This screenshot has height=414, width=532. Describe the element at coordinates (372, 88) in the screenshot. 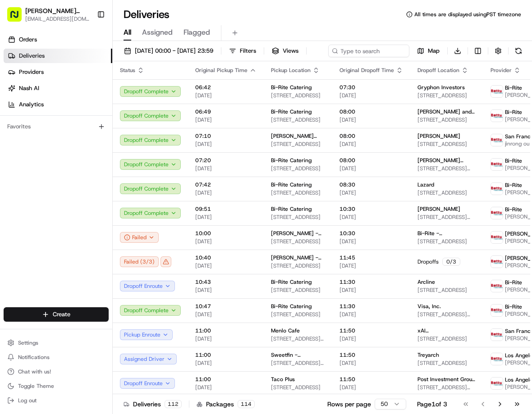

I see `span: 07:30` at that location.